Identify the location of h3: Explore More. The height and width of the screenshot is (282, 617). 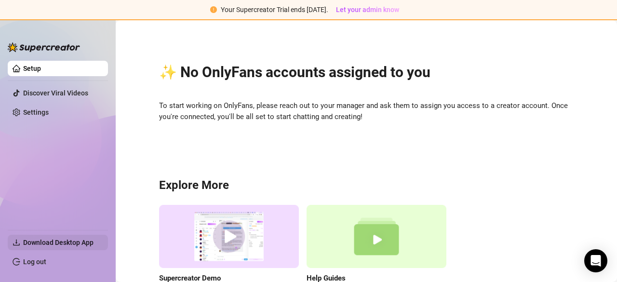
(366, 186).